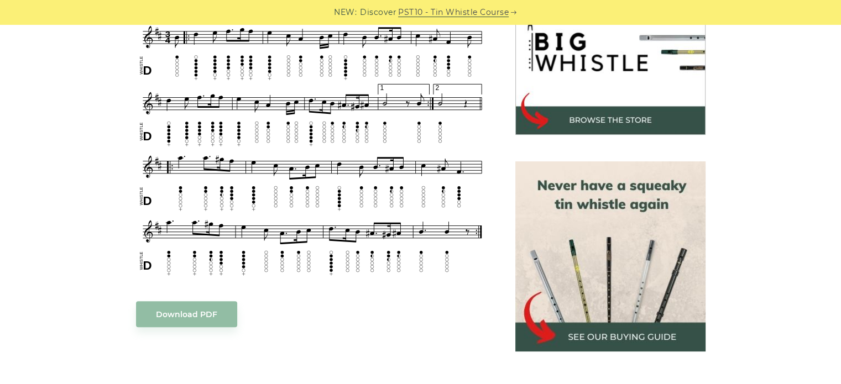 The height and width of the screenshot is (384, 841). What do you see at coordinates (378, 12) in the screenshot?
I see `span: Discover` at bounding box center [378, 12].